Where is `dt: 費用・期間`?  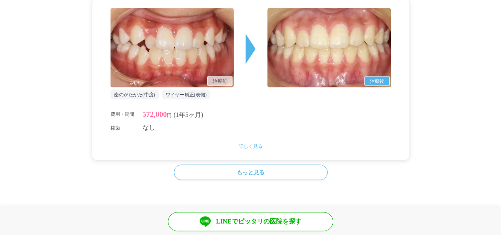 dt: 費用・期間 is located at coordinates (126, 114).